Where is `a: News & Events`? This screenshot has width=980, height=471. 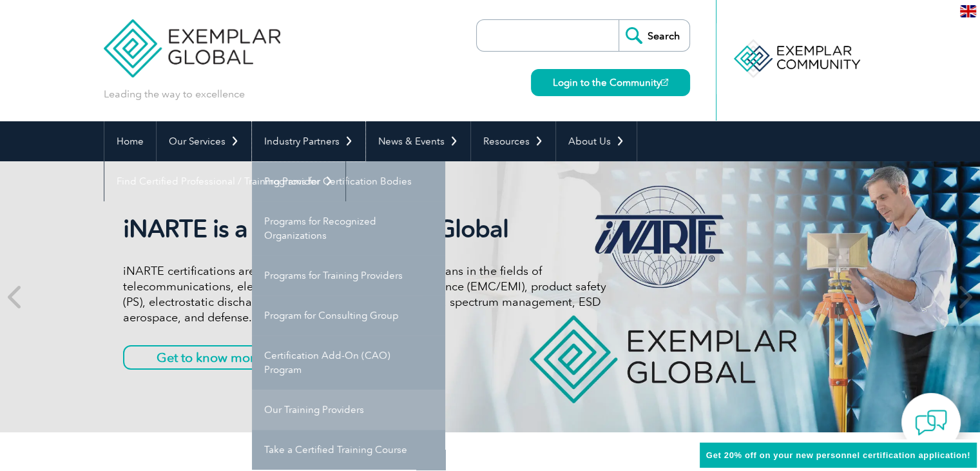
a: News & Events is located at coordinates (418, 141).